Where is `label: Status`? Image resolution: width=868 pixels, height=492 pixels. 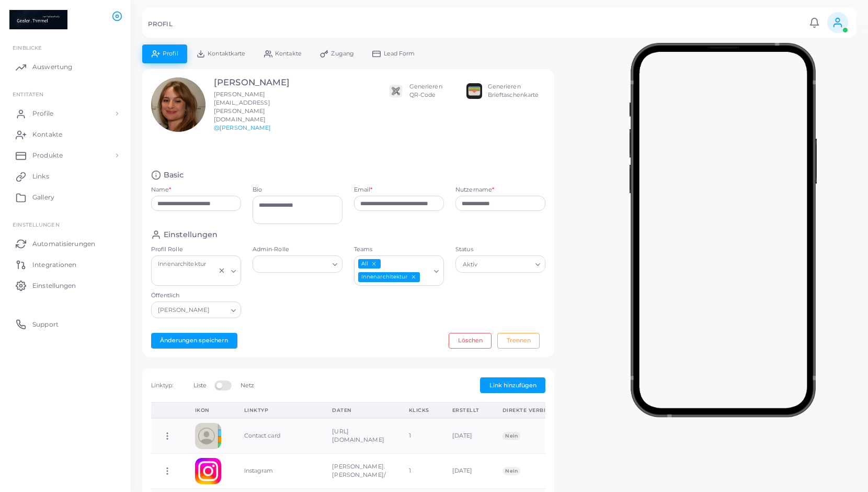 label: Status is located at coordinates (500, 249).